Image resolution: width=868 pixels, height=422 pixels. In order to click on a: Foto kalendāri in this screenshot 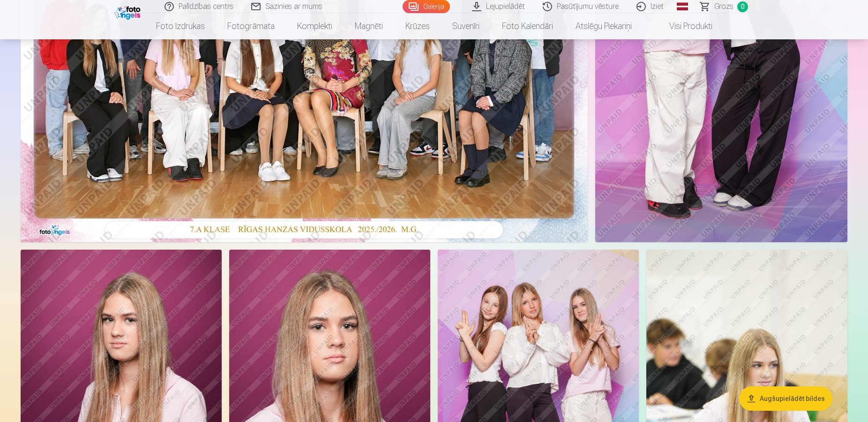, I will do `click(528, 27)`.